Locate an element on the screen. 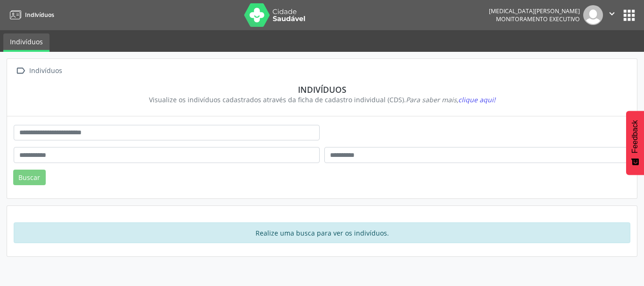  span: clique aqui! is located at coordinates (476, 99).